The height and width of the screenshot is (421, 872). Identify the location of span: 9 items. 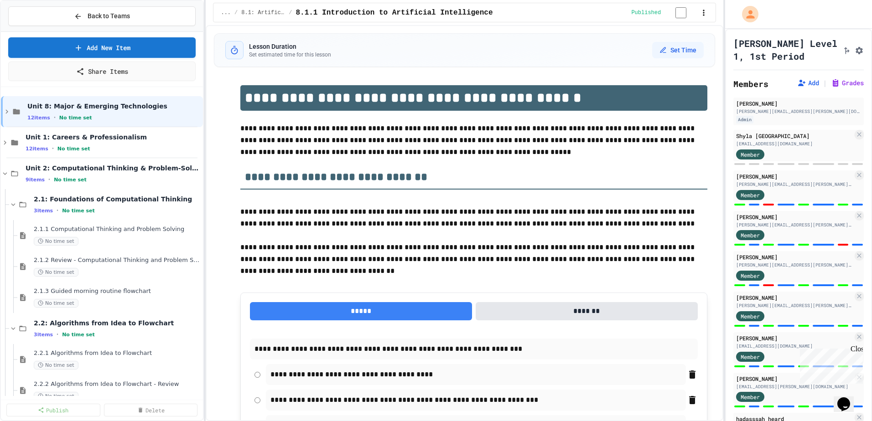
(35, 180).